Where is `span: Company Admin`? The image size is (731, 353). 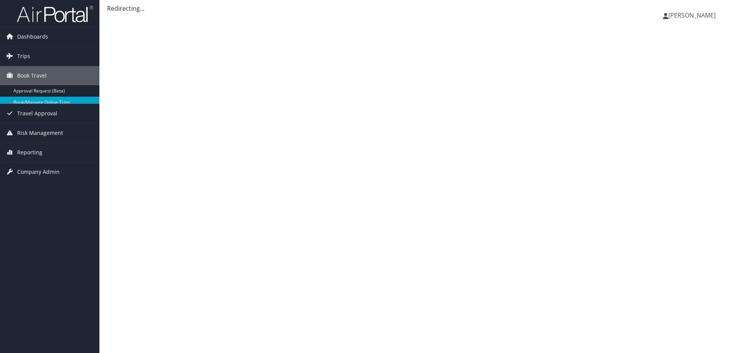 span: Company Admin is located at coordinates (38, 172).